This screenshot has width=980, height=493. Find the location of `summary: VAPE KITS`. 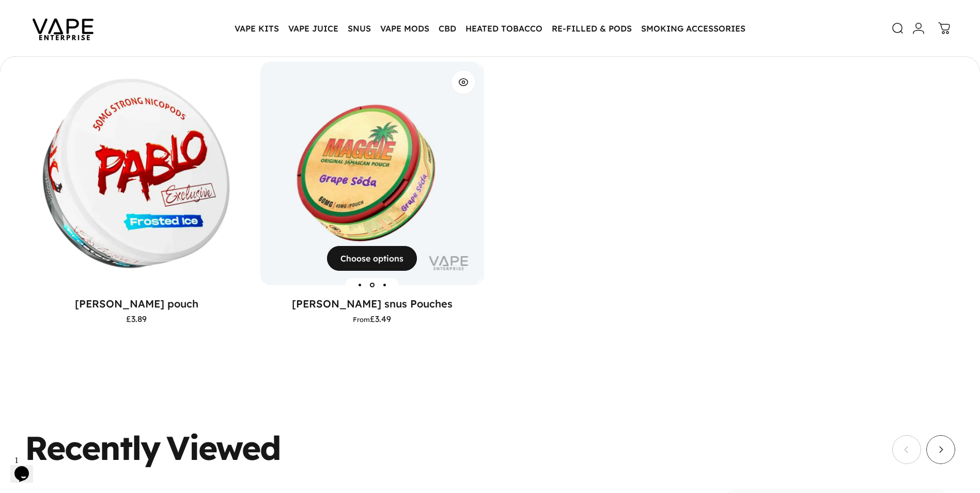

summary: VAPE KITS is located at coordinates (257, 28).